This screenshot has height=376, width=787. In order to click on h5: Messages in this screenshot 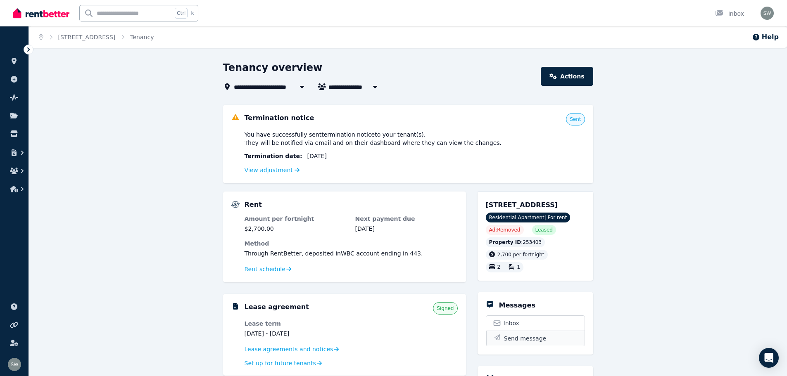, I will do `click(517, 306)`.